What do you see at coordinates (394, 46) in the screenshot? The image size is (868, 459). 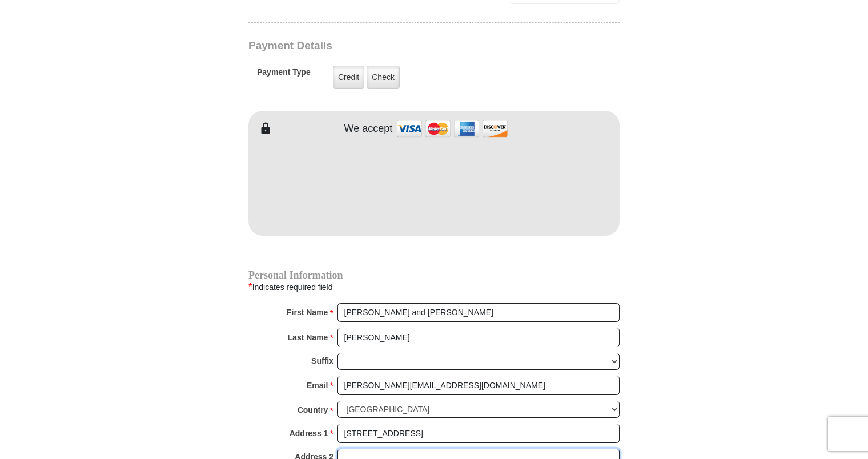 I see `h3: Payment Details` at bounding box center [394, 46].